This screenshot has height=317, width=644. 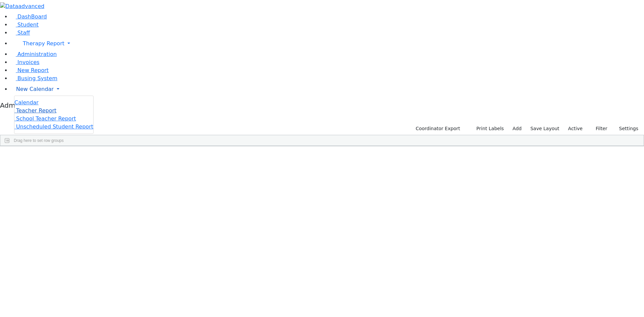 What do you see at coordinates (34, 79) in the screenshot?
I see `a: Busing System` at bounding box center [34, 79].